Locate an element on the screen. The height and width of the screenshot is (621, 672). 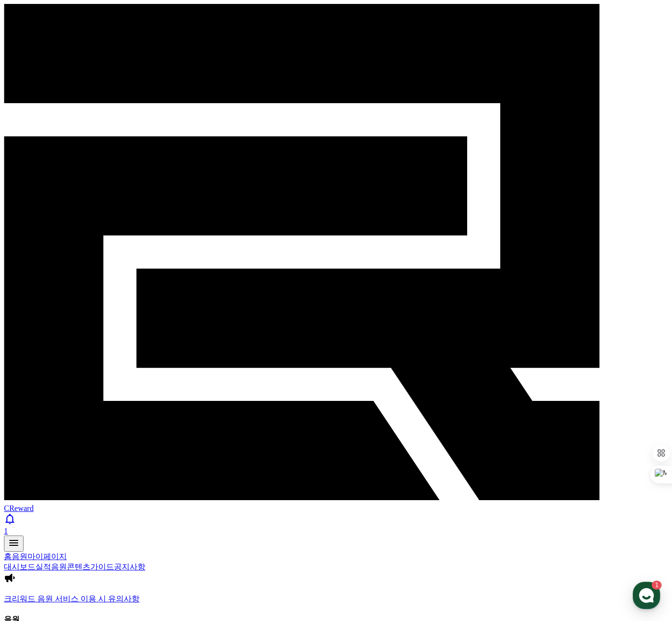
span: CReward is located at coordinates (19, 508).